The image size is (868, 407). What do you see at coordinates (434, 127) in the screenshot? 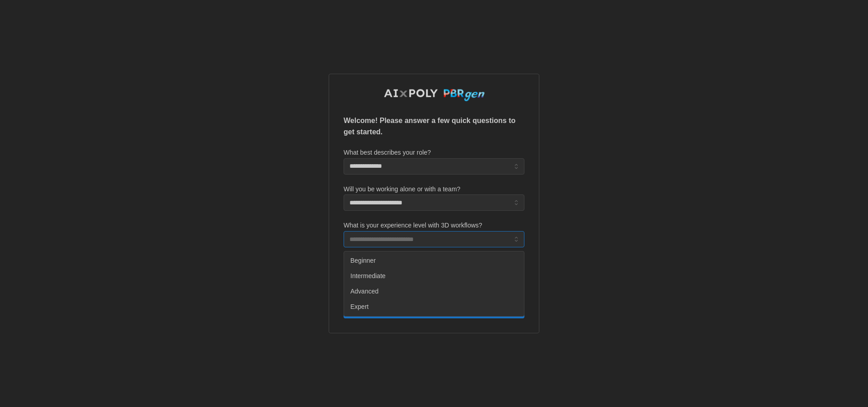
I see `p: Welcome! Please answer a few quick questions to get started.` at bounding box center [434, 127].